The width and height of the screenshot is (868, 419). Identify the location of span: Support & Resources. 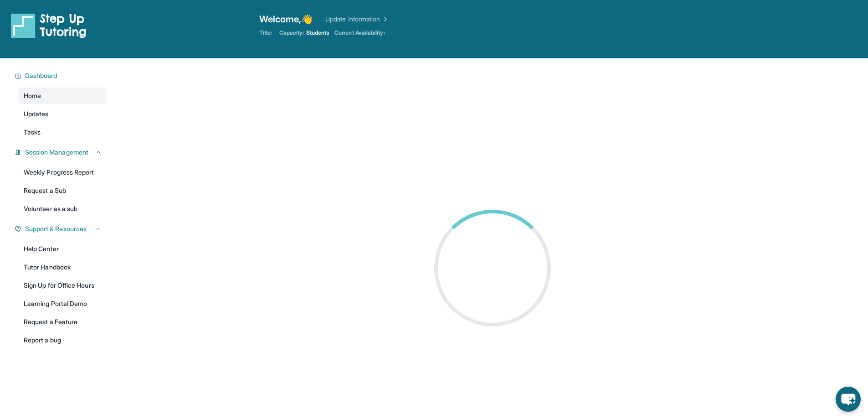
(55, 228).